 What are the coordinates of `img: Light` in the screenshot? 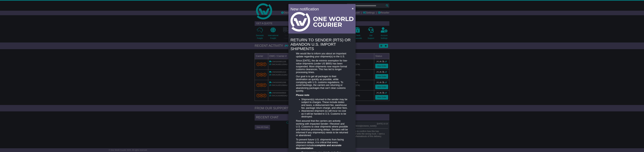 It's located at (322, 22).